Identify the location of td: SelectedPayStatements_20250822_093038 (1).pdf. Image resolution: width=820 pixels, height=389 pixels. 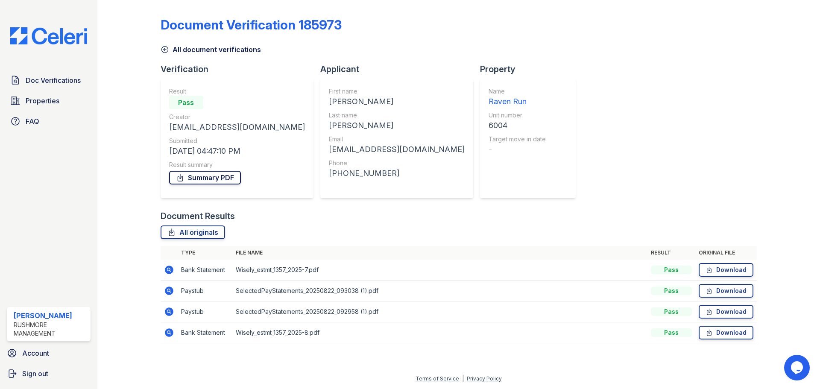
(440, 291).